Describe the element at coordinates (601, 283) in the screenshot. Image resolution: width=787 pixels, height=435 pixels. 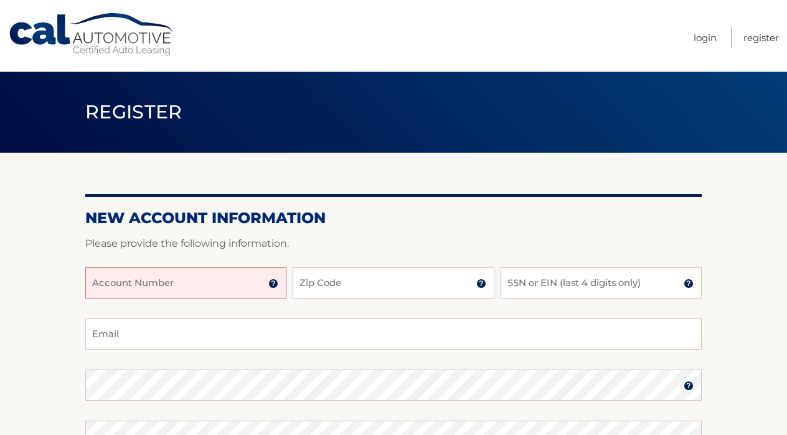
I see `input: SSN or EIN (last 4 digits only)` at that location.